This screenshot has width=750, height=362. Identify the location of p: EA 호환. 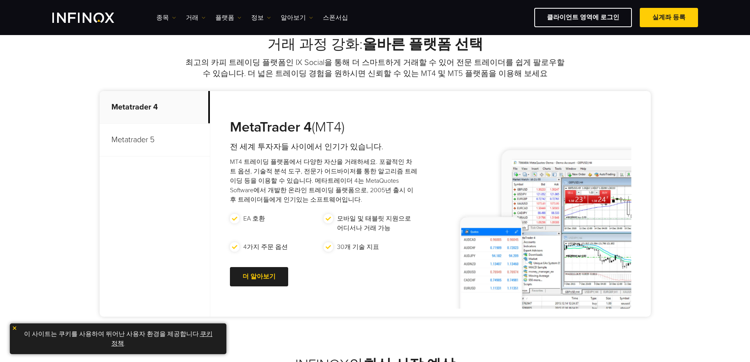
(254, 219).